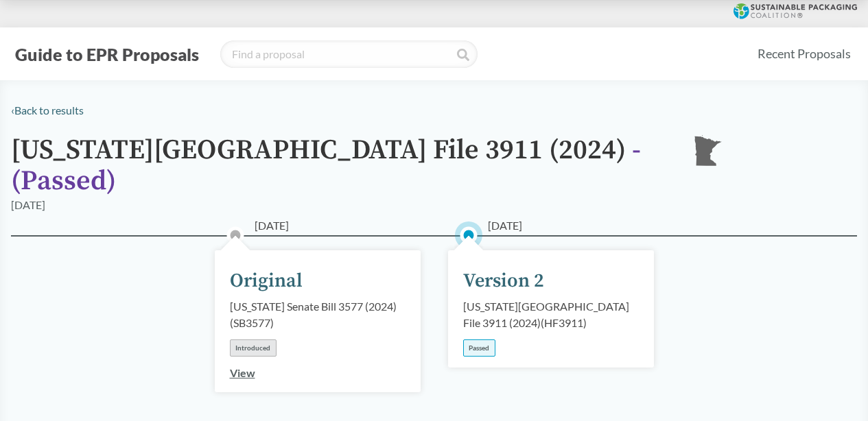 Image resolution: width=868 pixels, height=421 pixels. Describe the element at coordinates (253, 347) in the screenshot. I see `div: Introduced` at that location.